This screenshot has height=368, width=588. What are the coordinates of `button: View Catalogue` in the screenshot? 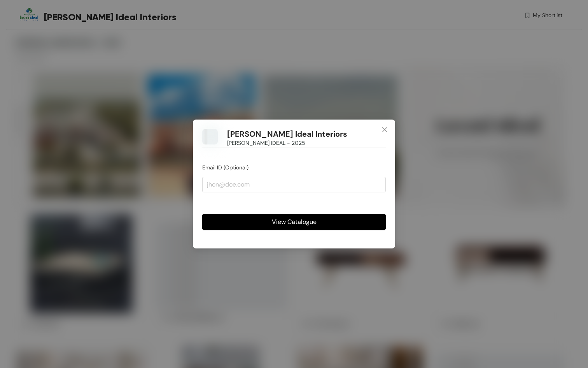 It's located at (294, 222).